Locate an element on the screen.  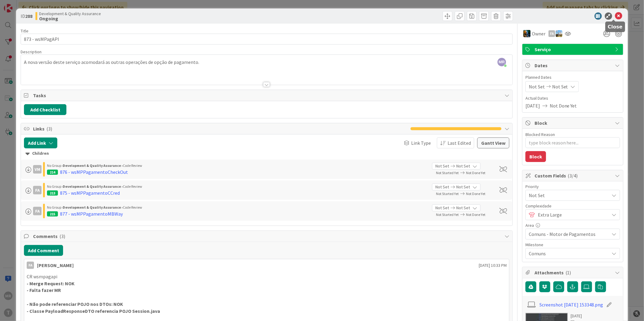
strong: - Não pode referenciar POJO nos DTOs: NOK is located at coordinates (75, 304).